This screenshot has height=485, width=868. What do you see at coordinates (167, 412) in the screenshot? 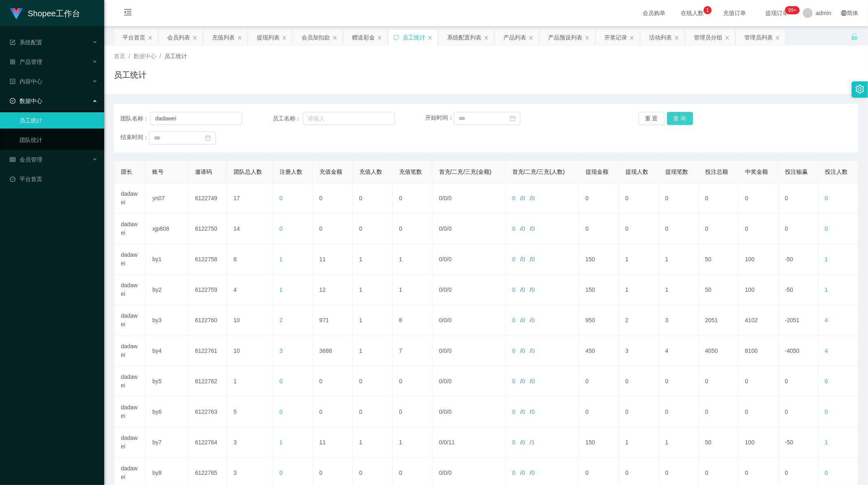
I see `td: by6` at bounding box center [167, 412].